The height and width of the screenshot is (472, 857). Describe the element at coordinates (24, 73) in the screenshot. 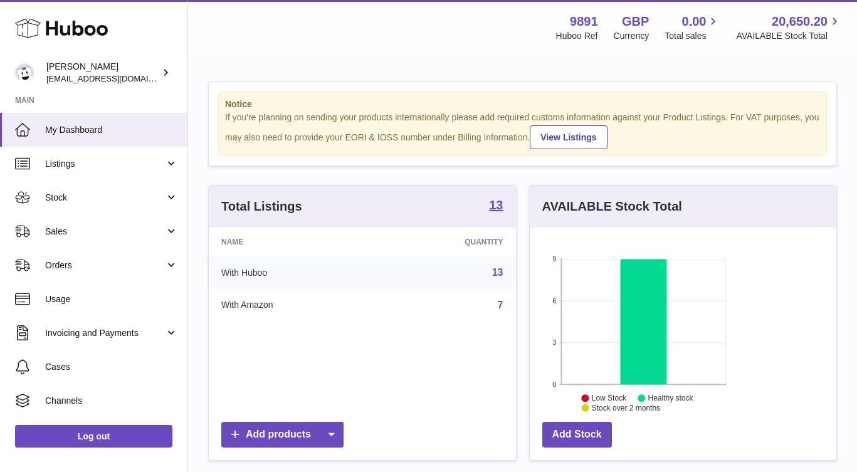

I see `img: ro@thebitterclub.co.uk` at that location.